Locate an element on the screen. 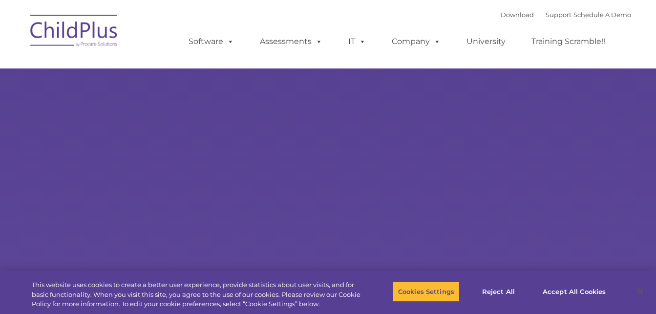 This screenshot has height=314, width=656. a: IT is located at coordinates (357, 42).